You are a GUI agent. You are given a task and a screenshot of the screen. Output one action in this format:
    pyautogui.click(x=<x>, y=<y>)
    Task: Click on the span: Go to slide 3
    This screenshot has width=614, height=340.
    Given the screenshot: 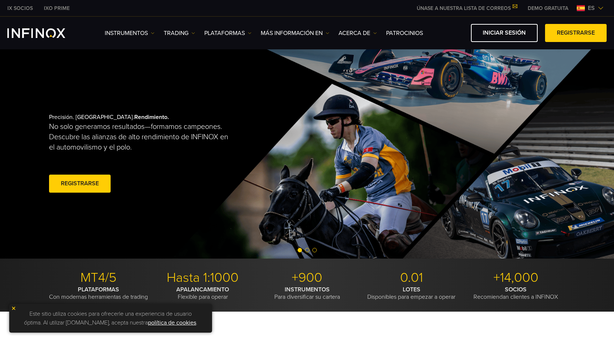 What is the action you would take?
    pyautogui.click(x=315, y=250)
    